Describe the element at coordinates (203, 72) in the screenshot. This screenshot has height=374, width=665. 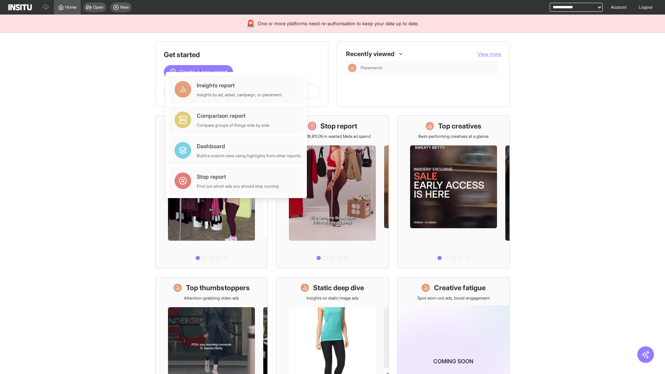
I see `span: Create a new report` at that location.